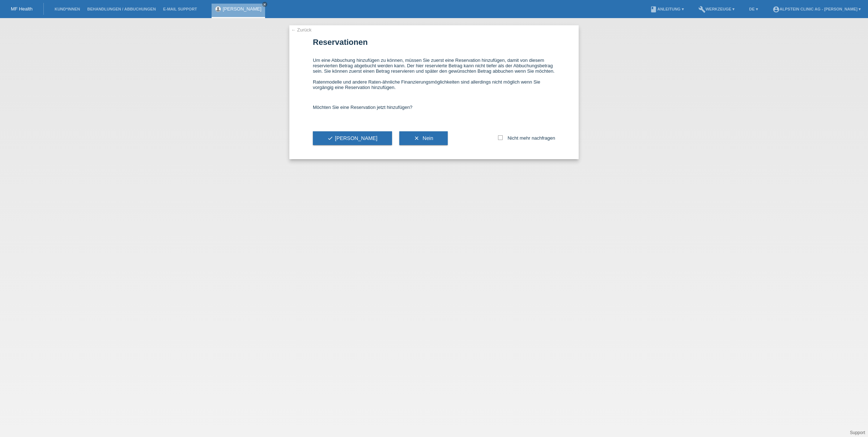  I want to click on a: Support, so click(857, 433).